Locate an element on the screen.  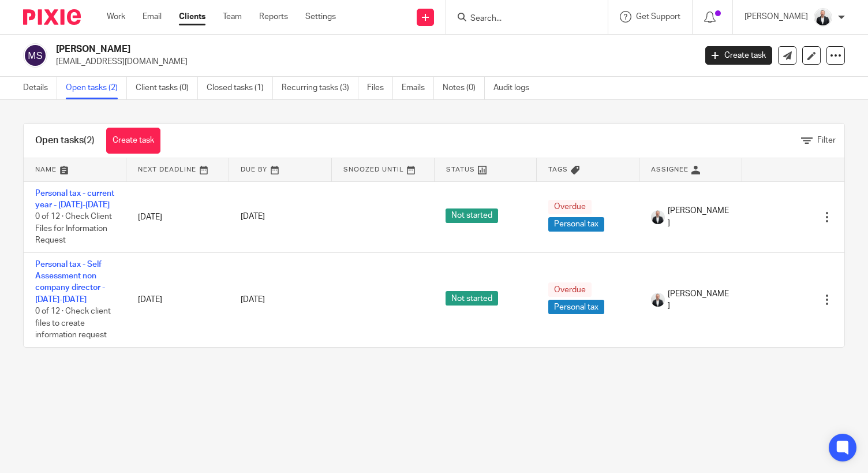
a: Reports is located at coordinates (273, 17).